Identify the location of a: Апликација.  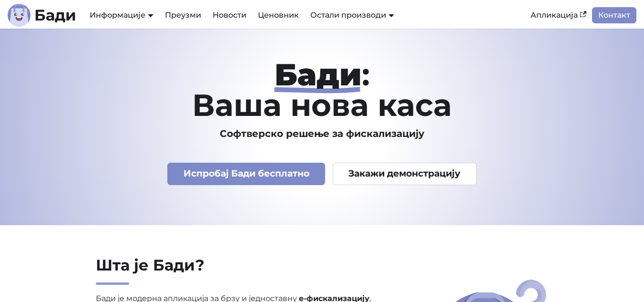
(558, 15).